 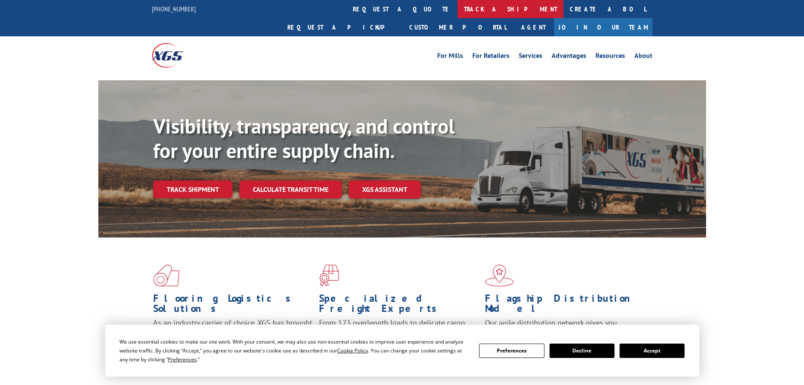 I want to click on a: XGS ASSISTANT, so click(x=385, y=189).